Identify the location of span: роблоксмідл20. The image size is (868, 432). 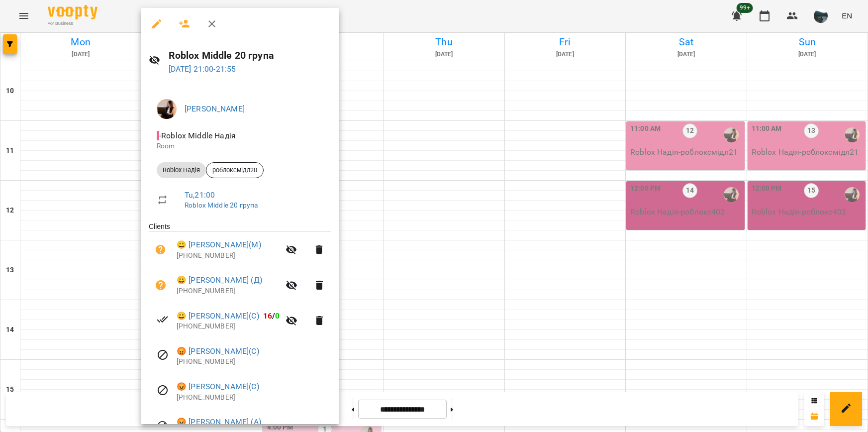
(235, 170).